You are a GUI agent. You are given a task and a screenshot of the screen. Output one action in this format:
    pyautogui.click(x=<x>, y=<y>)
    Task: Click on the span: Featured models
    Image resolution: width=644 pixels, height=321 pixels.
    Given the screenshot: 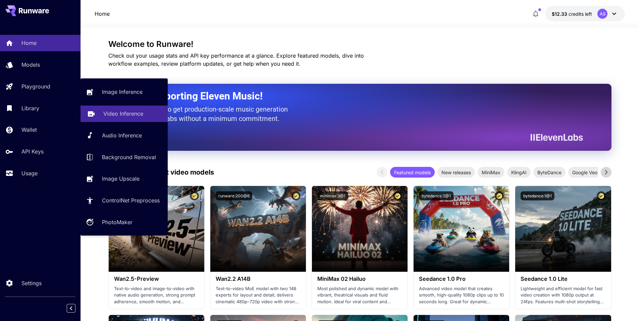 What is the action you would take?
    pyautogui.click(x=412, y=172)
    